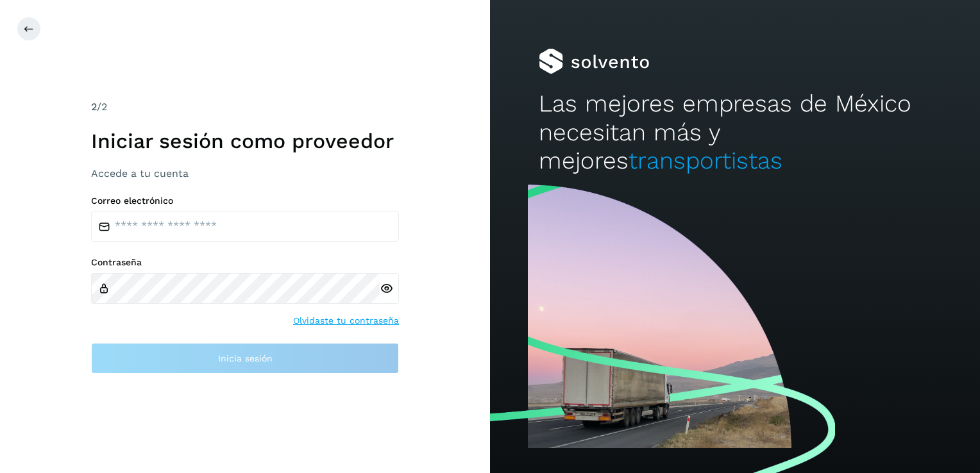 This screenshot has height=473, width=980. I want to click on label: Contraseña, so click(245, 262).